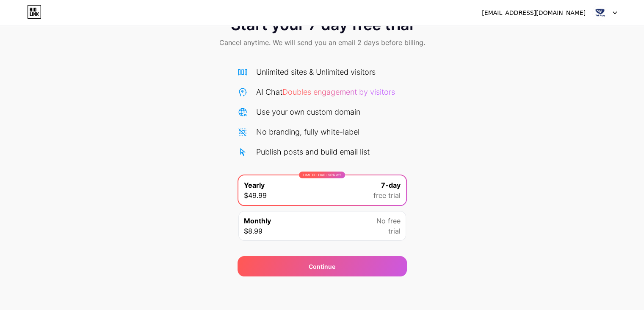 Image resolution: width=644 pixels, height=310 pixels. What do you see at coordinates (313, 151) in the screenshot?
I see `div: Publish posts and build email list` at bounding box center [313, 151].